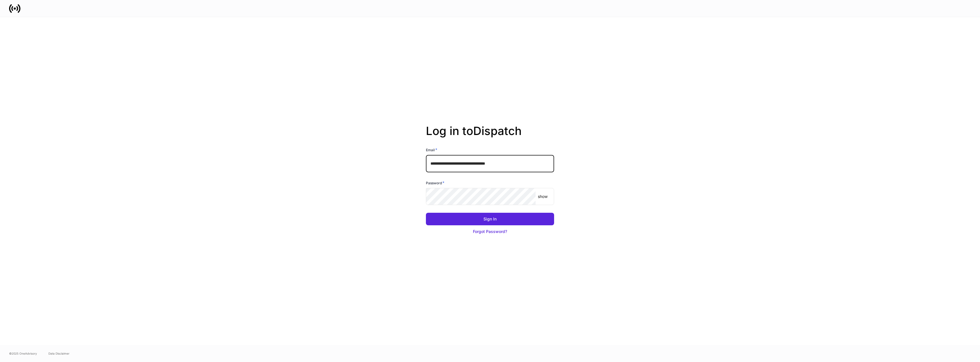 Image resolution: width=980 pixels, height=362 pixels. Describe the element at coordinates (490, 136) in the screenshot. I see `h2: Log in to Dispatch` at that location.